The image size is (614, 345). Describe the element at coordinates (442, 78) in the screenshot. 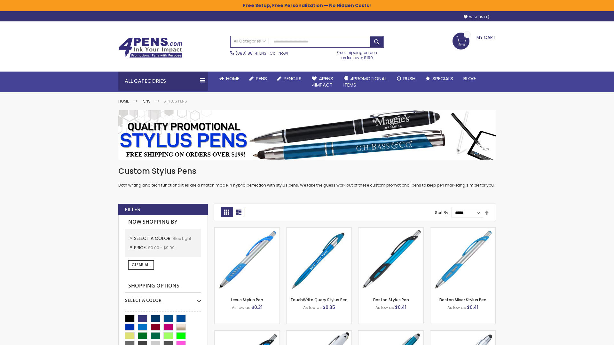

I see `span: Specials` at that location.